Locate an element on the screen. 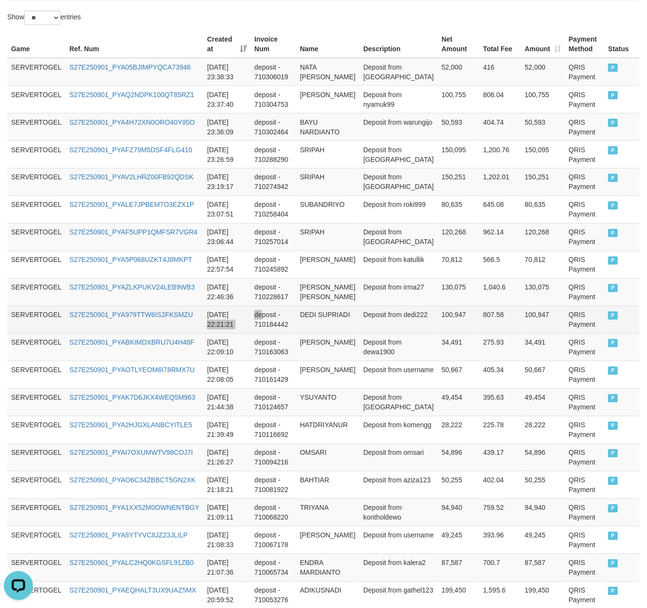 The width and height of the screenshot is (647, 608). td: BAHTIAR is located at coordinates (327, 485).